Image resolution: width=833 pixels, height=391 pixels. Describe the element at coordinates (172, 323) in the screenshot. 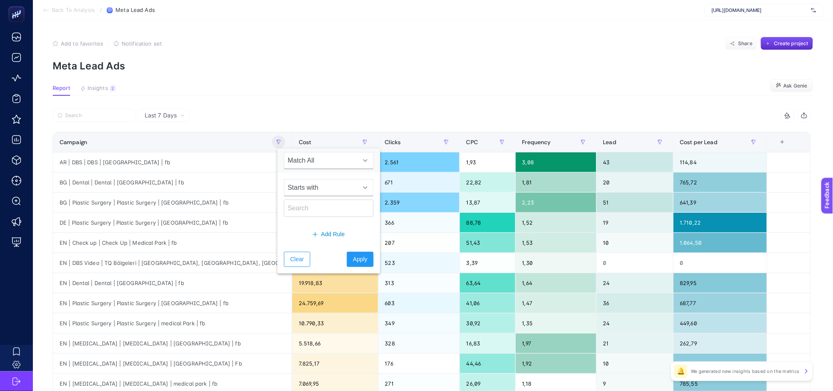

I see `div: EN | Plastic Surgery | Plastic Surgery | medical Park | fb` at that location.